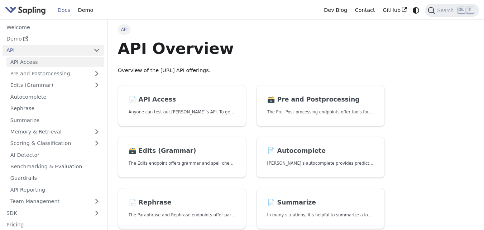  I want to click on a: SDK, so click(46, 213).